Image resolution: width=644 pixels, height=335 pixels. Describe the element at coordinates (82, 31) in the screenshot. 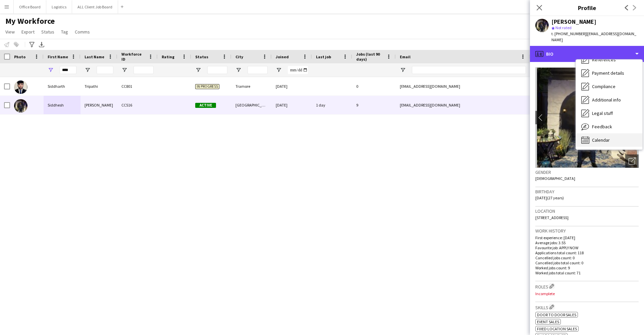

I see `a: Comms` at that location.